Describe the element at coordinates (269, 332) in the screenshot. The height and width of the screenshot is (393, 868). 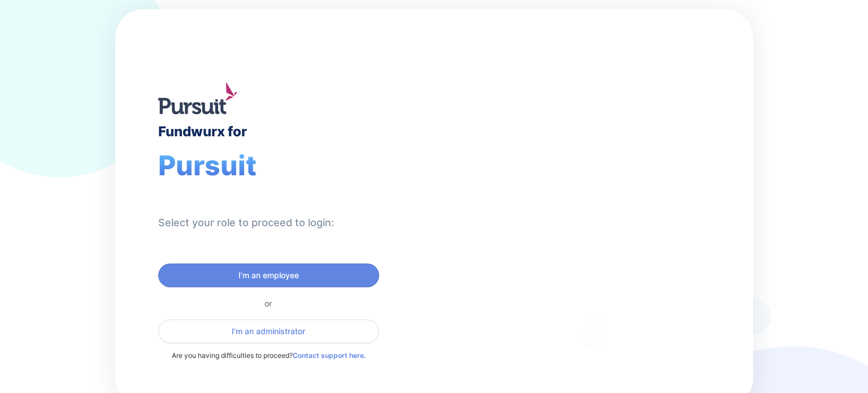
I see `span: I'm an administrator` at that location.